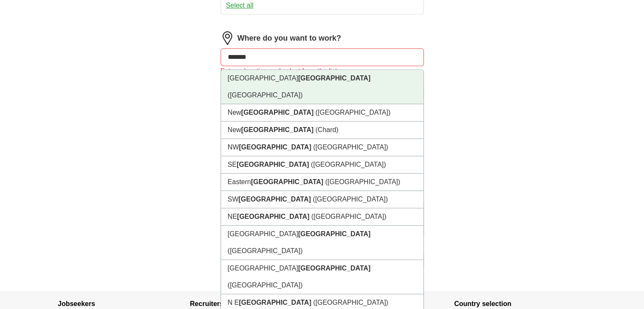 The height and width of the screenshot is (309, 644). What do you see at coordinates (322, 71) in the screenshot?
I see `div: Enter a location and select from the list` at bounding box center [322, 71].